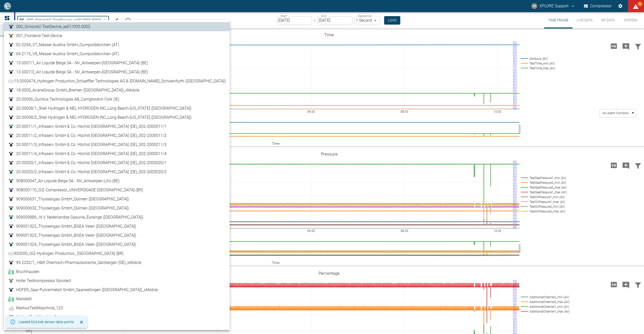 This screenshot has width=644, height=334. Describe the element at coordinates (44, 280) in the screenshot. I see `span: Hofer Testkompressor Xprotect` at that location.